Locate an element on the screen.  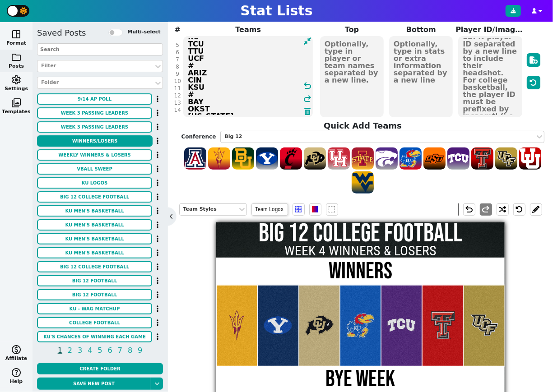
span: 4 is located at coordinates (90, 350).